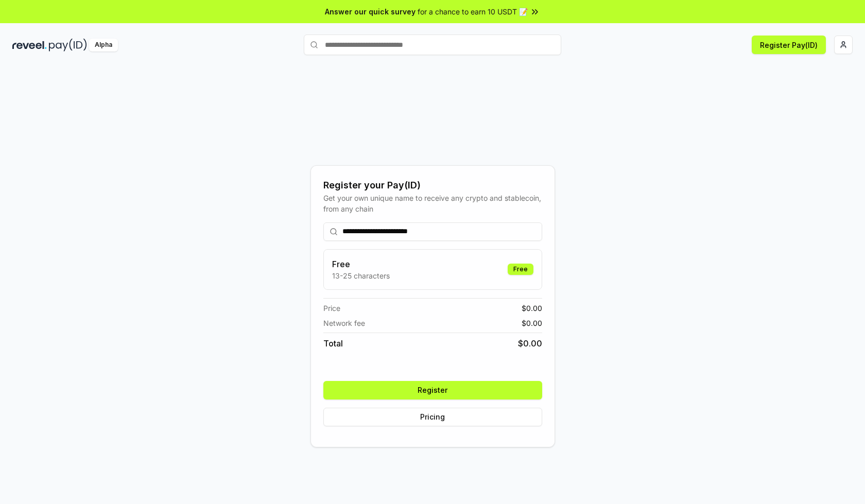 The height and width of the screenshot is (504, 865). Describe the element at coordinates (432, 417) in the screenshot. I see `button: Pricing` at that location.